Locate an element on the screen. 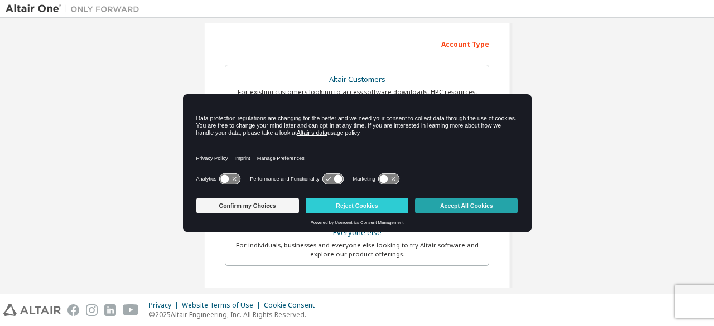 The image size is (714, 326). div: Cookie Consent is located at coordinates (292, 306).